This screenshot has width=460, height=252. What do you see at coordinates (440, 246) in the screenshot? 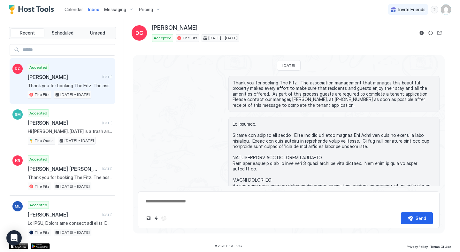
I see `span: Terms Of Use` at bounding box center [440, 246].